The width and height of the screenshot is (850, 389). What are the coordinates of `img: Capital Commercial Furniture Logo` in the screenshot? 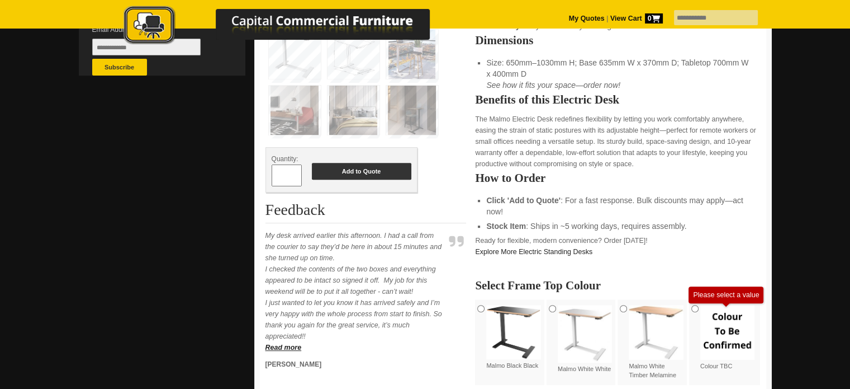 It's located at (289, 26).